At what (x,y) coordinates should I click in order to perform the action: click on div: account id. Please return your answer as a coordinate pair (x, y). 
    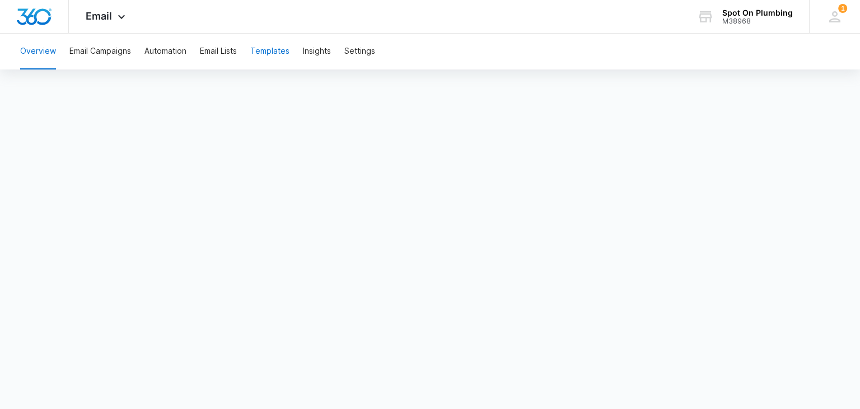
    Looking at the image, I should click on (758, 21).